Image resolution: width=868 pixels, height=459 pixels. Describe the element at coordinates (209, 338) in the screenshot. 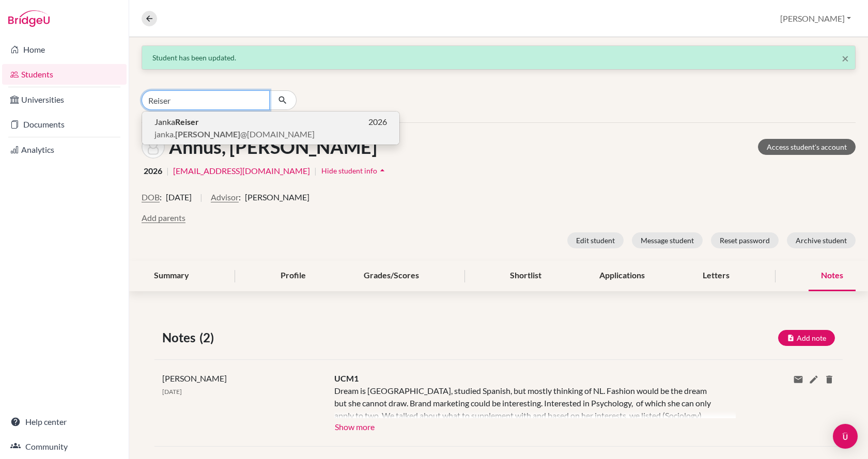

I see `span: (2)` at that location.